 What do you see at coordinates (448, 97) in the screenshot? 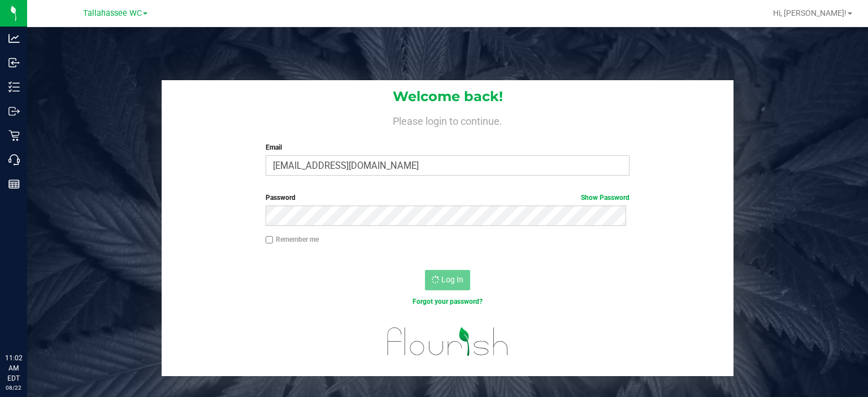
I see `h1: Welcome back!` at bounding box center [448, 97].